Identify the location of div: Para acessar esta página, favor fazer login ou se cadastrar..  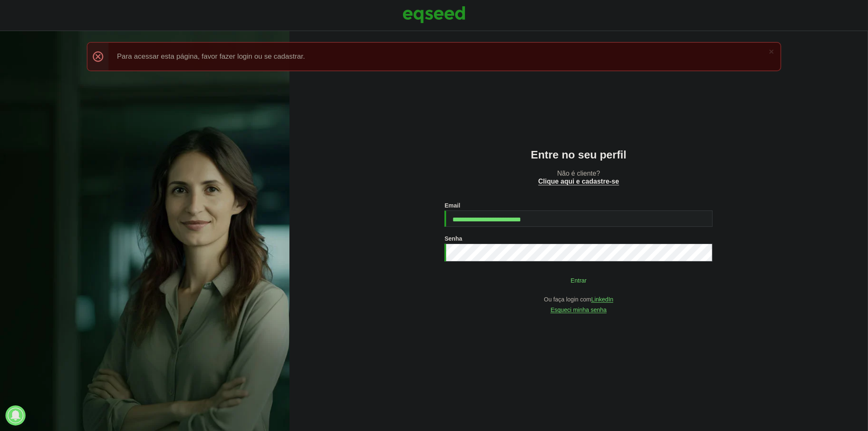
(434, 57).